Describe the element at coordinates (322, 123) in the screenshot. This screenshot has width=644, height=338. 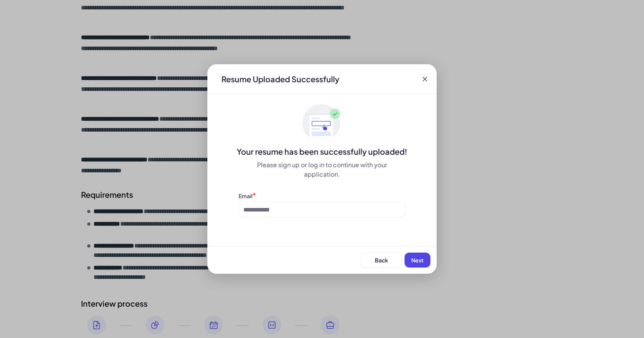
I see `img: ApplyedMaskGroup3.svg` at that location.